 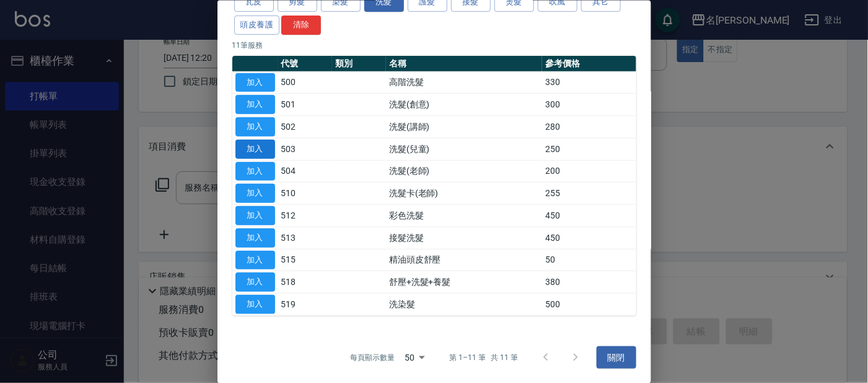 What do you see at coordinates (464, 127) in the screenshot?
I see `td: 洗髮(講師)` at bounding box center [464, 127].